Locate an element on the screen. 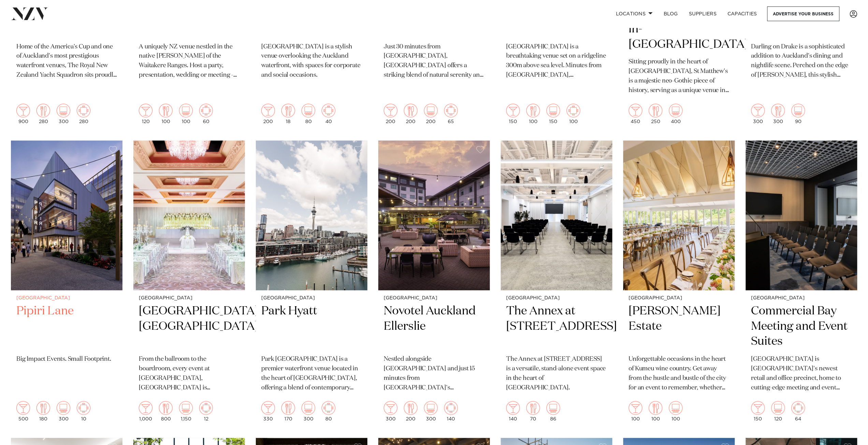  div: 60 is located at coordinates (206, 114).